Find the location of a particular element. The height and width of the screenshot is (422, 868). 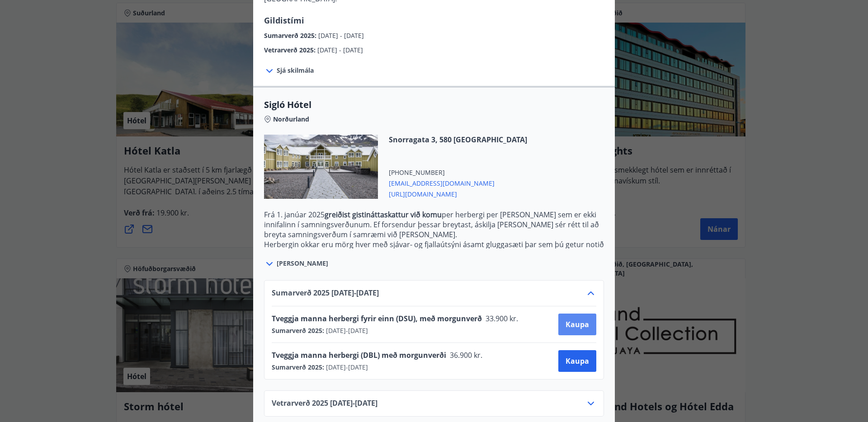

span: Norðurland is located at coordinates (291, 120).